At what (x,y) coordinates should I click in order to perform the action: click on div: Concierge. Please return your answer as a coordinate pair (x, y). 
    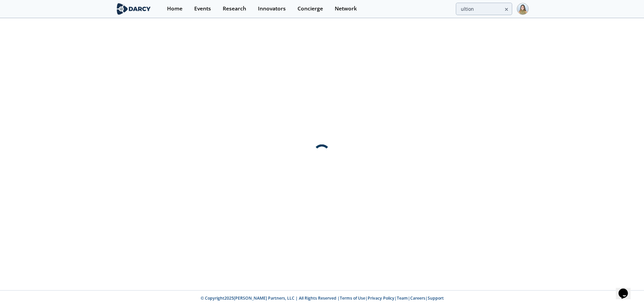
    Looking at the image, I should click on (310, 9).